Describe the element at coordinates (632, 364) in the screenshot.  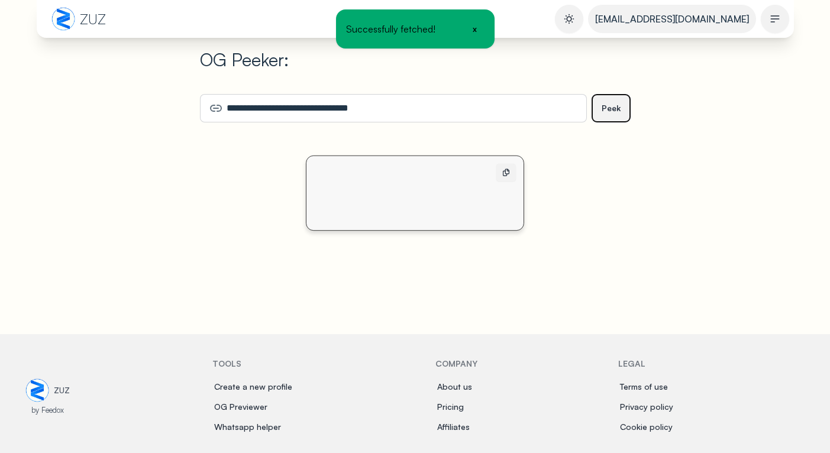
I see `h6: Legal` at that location.